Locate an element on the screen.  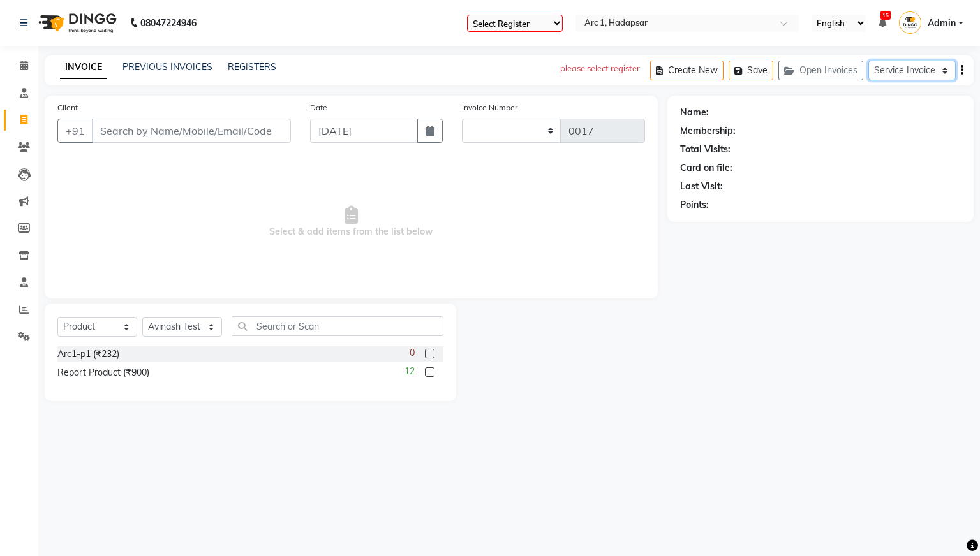
b: 08047224946 is located at coordinates (169, 23).